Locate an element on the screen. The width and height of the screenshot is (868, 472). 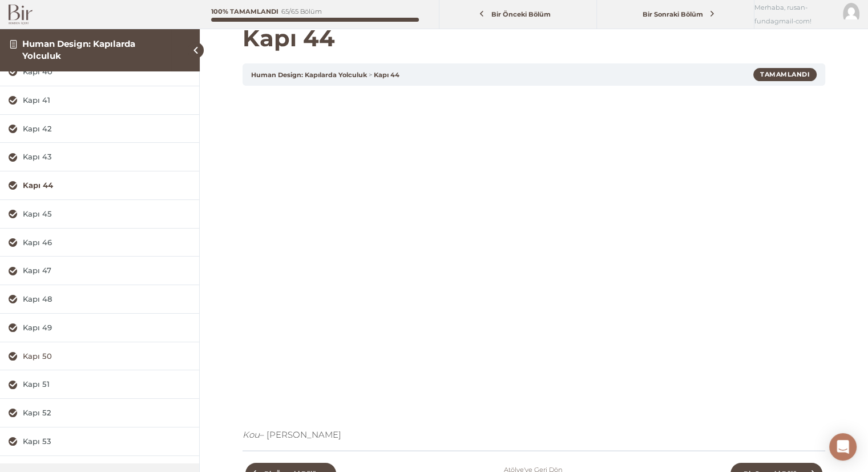
a: Kapı 45 is located at coordinates (99, 213).